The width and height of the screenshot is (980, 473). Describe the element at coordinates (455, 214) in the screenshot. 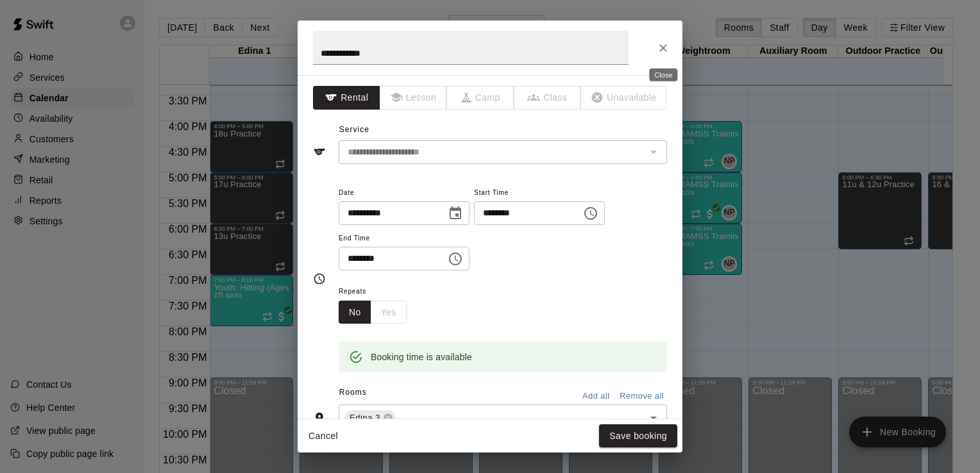

I see `button: Choose date, selected date is Sep 17, 2025` at that location.